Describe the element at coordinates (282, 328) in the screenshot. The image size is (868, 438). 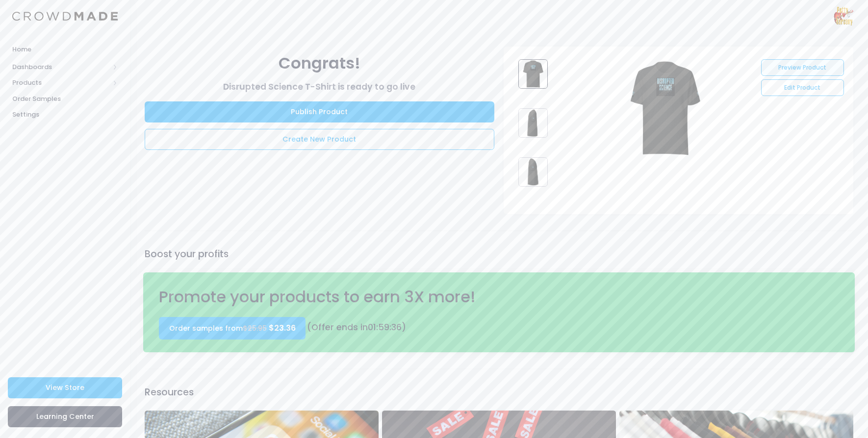
I see `span: $23.36` at that location.